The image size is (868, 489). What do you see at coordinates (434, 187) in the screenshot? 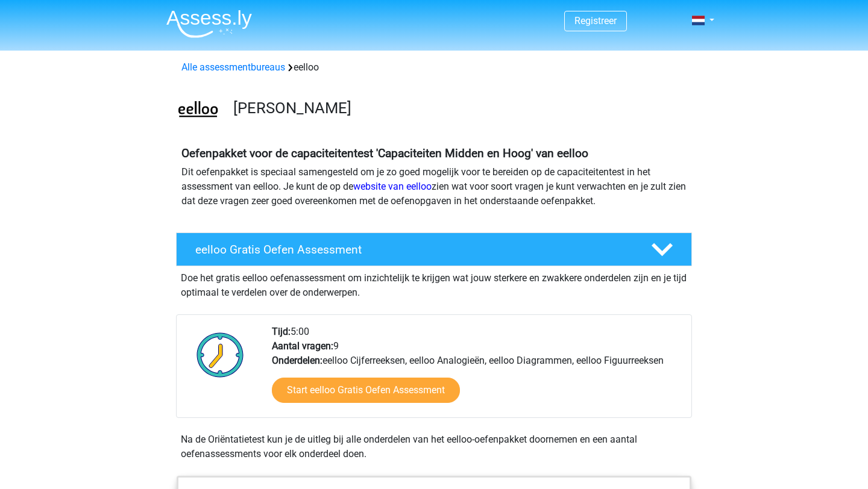
I see `p: Dit oefenpakket is speciaal samengesteld om je zo goed mogelijk voor te bereiden op de capaciteit...` at bounding box center [434, 187].